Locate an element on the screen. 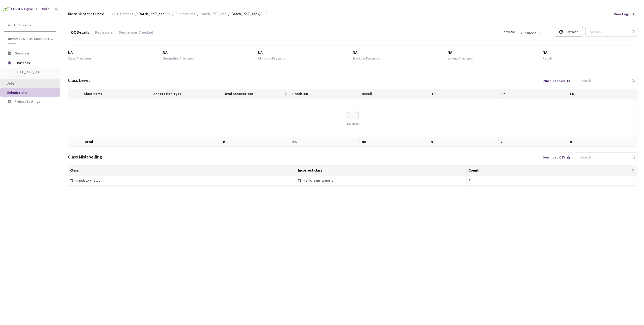 This screenshot has width=644, height=325. div: Geometric Precision is located at coordinates (178, 58).